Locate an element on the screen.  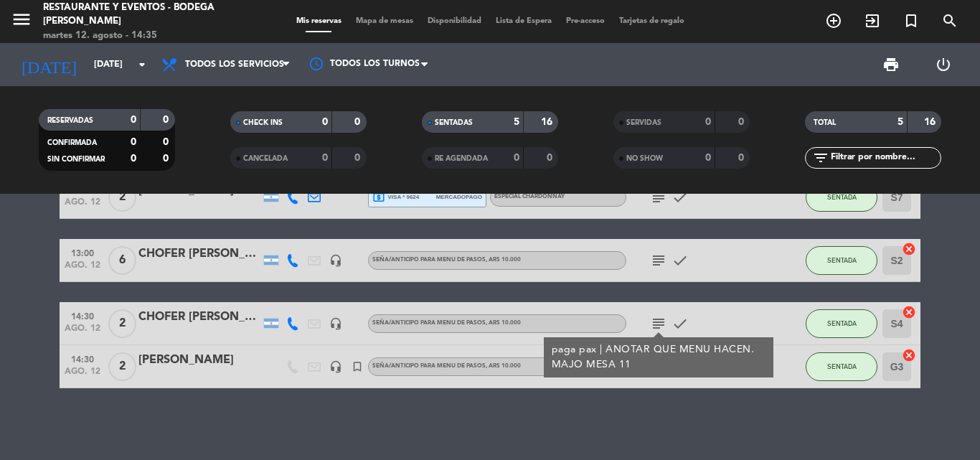
span: Pre-acceso is located at coordinates (585, 20).